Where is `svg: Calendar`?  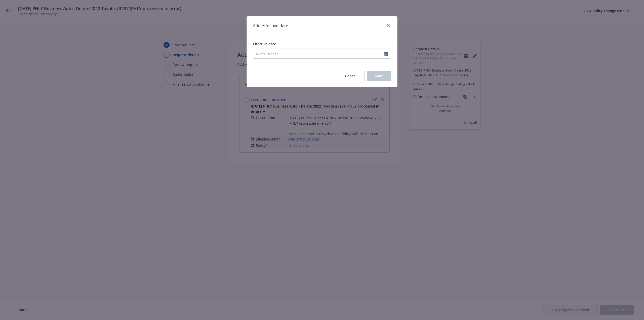
svg: Calendar is located at coordinates (386, 53).